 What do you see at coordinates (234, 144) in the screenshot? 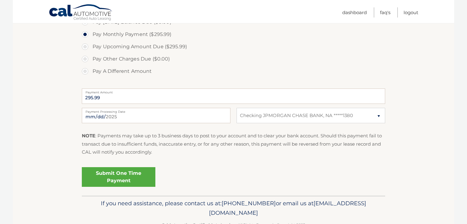
I see `p: : Payments may take up to 3 business days to post to your account and to clear your bank account....` at bounding box center [234, 144].